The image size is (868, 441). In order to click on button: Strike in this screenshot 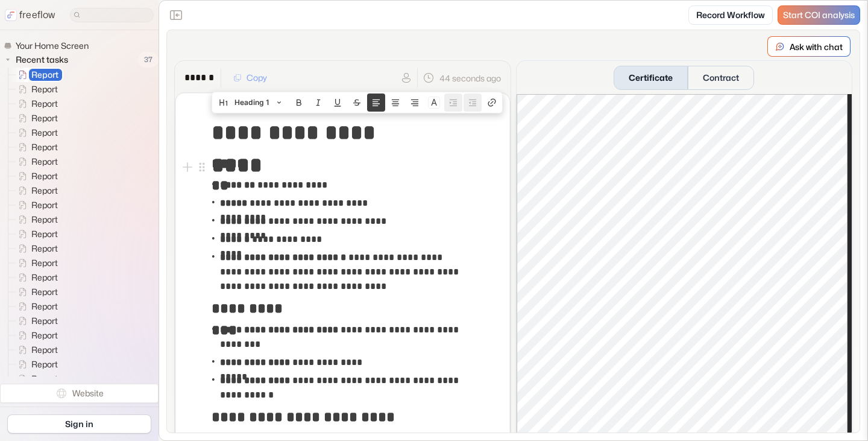, I will do `click(357, 102)`.